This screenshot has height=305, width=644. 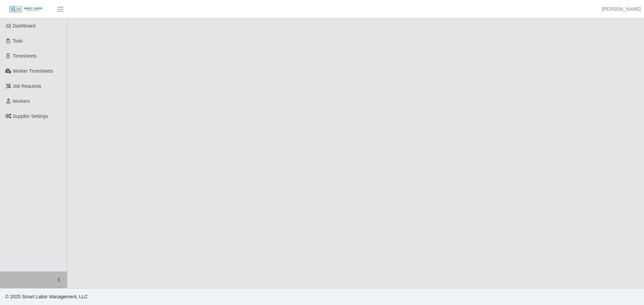 I want to click on img: SLM Logo, so click(x=26, y=9).